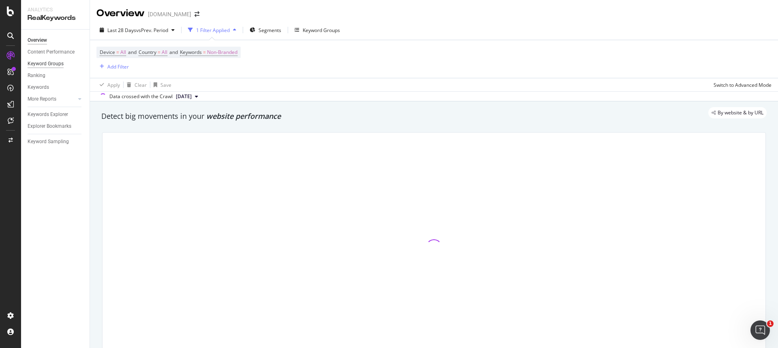  I want to click on div: Add Filter, so click(118, 66).